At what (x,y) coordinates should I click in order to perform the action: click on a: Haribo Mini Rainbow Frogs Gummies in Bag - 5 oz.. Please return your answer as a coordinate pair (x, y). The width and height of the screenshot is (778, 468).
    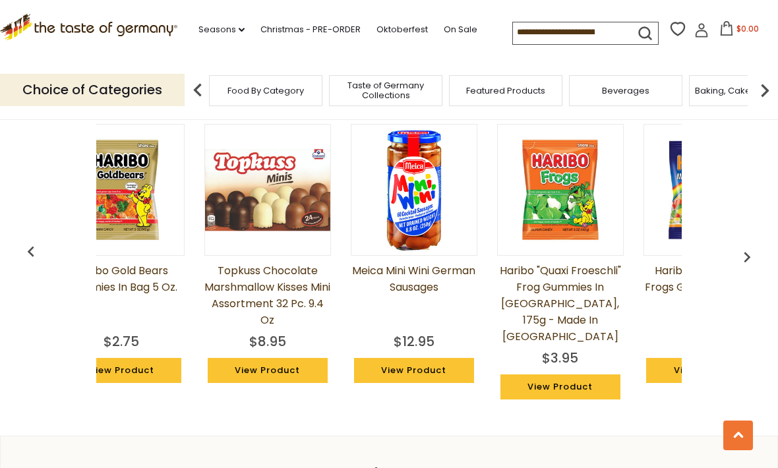
    Looking at the image, I should click on (707, 296).